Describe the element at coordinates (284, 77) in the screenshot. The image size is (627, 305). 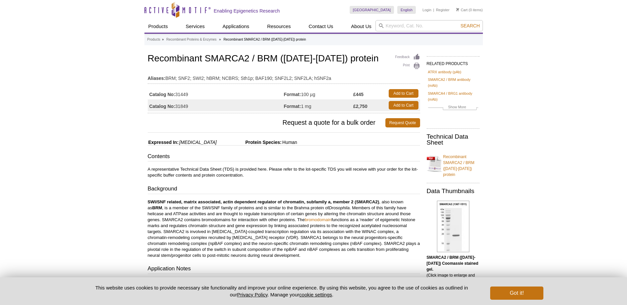
I see `td: BRM; SNF2; SWI2; hBRM; NCBRS; Sth1p; BAF190; SNF2L2; SNF2LA; hSNF2a` at that location.